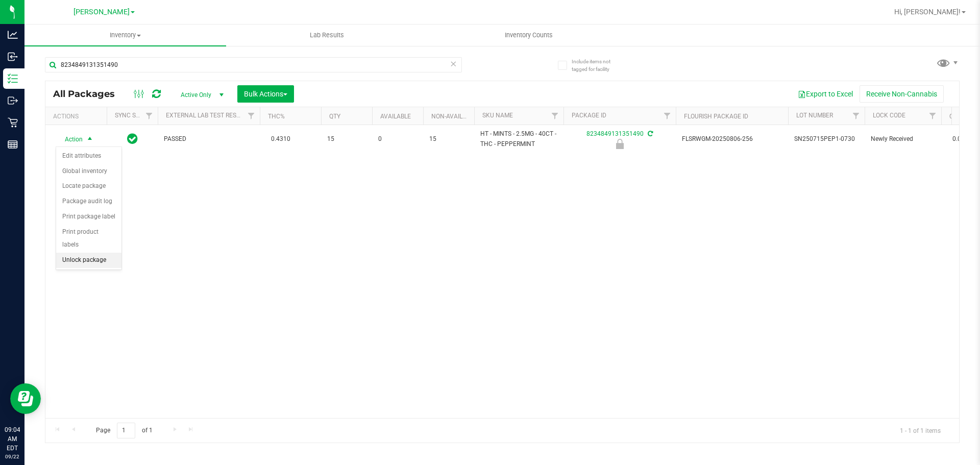  I want to click on li: Package audit log, so click(89, 202).